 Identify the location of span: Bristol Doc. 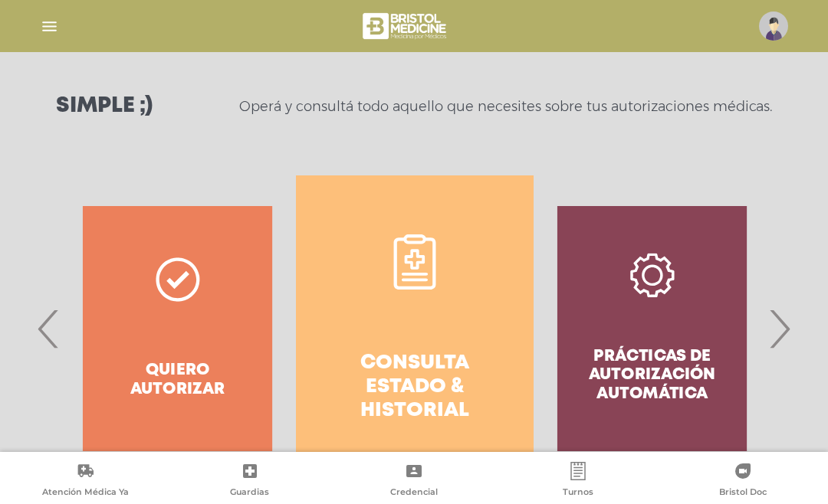
(743, 493).